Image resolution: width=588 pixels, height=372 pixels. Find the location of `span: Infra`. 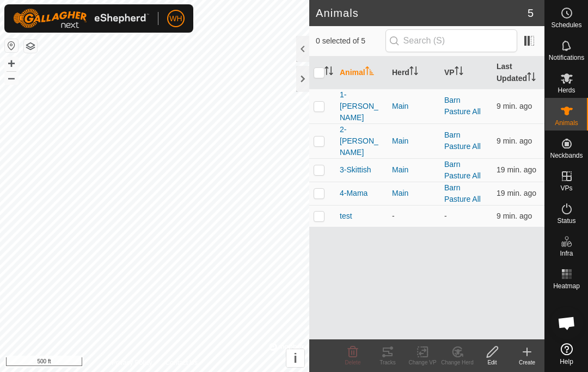

span: Infra is located at coordinates (566, 254).